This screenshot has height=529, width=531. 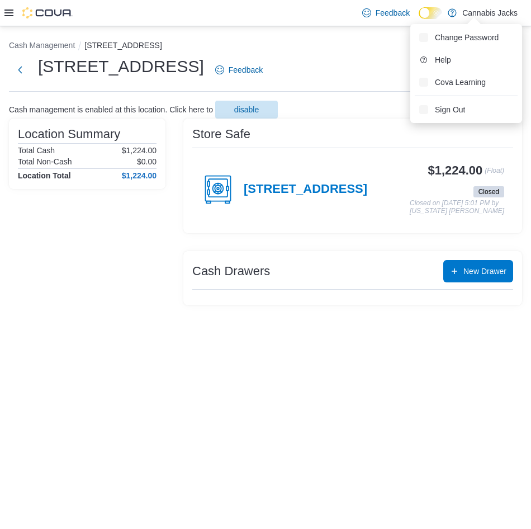 What do you see at coordinates (494, 174) in the screenshot?
I see `p: (Float)` at bounding box center [494, 174].